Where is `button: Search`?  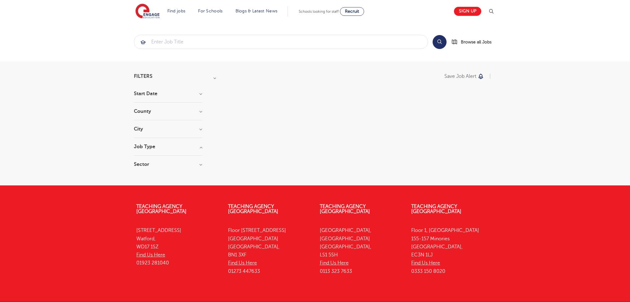 button: Search is located at coordinates (440, 42).